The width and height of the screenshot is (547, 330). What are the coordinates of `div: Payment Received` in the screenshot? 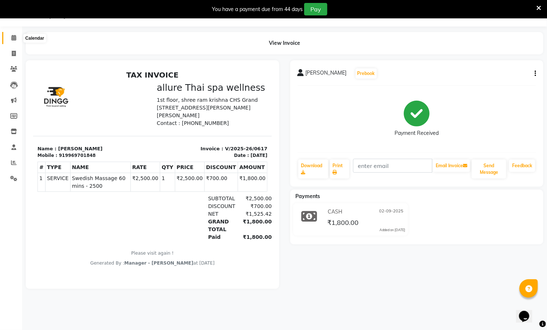 It's located at (416, 133).